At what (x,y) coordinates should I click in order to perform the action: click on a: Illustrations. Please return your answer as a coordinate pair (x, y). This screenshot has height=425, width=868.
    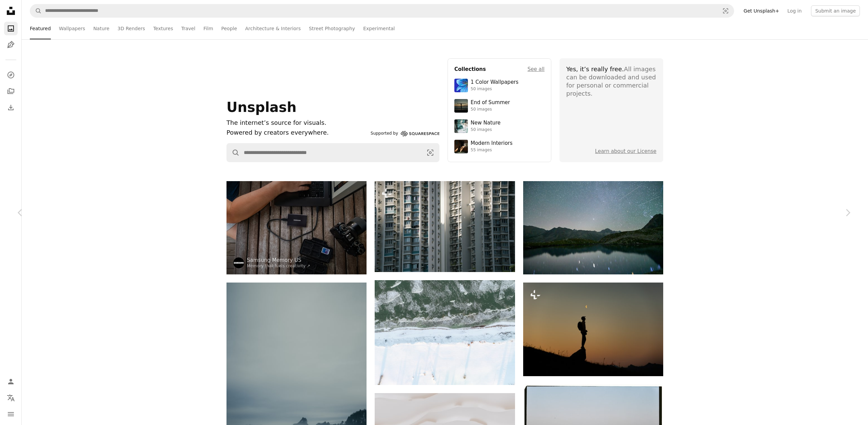
    Looking at the image, I should click on (11, 45).